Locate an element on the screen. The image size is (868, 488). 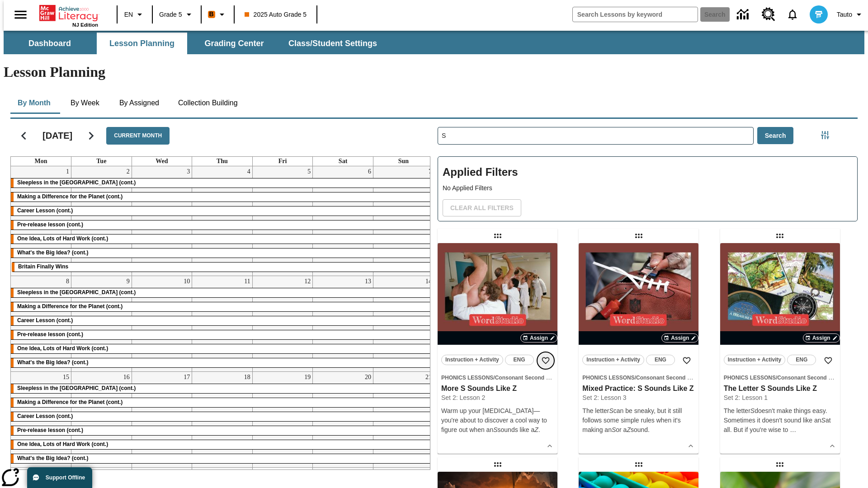
div: Draggable lesson: Mixed Practice: S Sounds Like Z is located at coordinates (639, 236).